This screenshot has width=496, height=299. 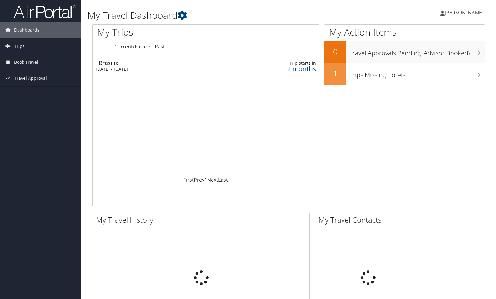 What do you see at coordinates (19, 46) in the screenshot?
I see `span: Trips` at bounding box center [19, 46].